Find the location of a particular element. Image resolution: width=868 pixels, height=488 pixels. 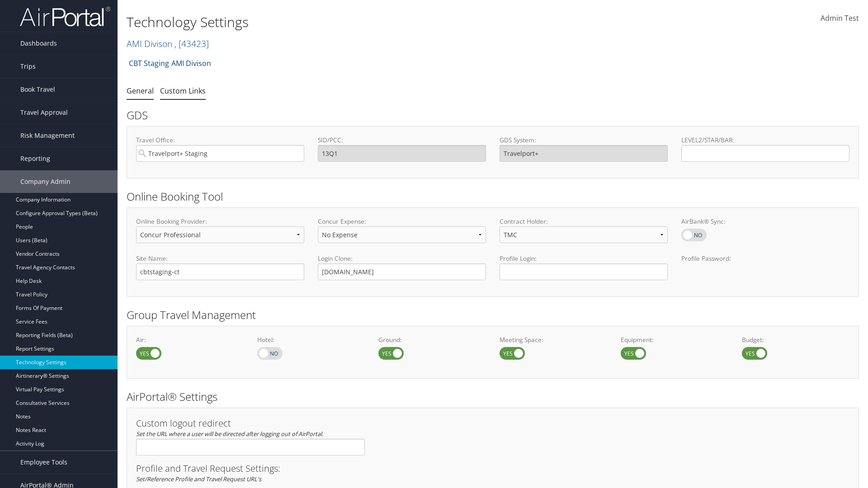

h3: Custom logout redirect is located at coordinates (250, 424).